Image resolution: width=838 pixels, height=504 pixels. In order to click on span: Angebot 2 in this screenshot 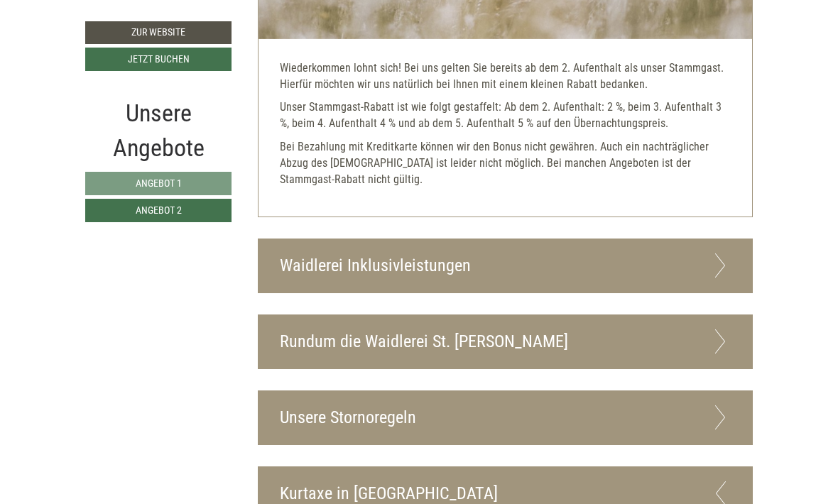, I will do `click(159, 210)`.